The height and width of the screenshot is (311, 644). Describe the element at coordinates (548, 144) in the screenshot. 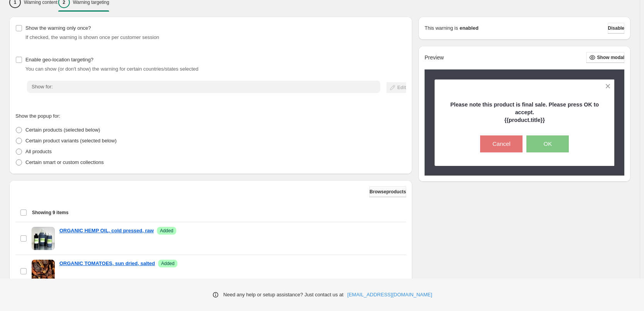

I see `button: OK` at that location.